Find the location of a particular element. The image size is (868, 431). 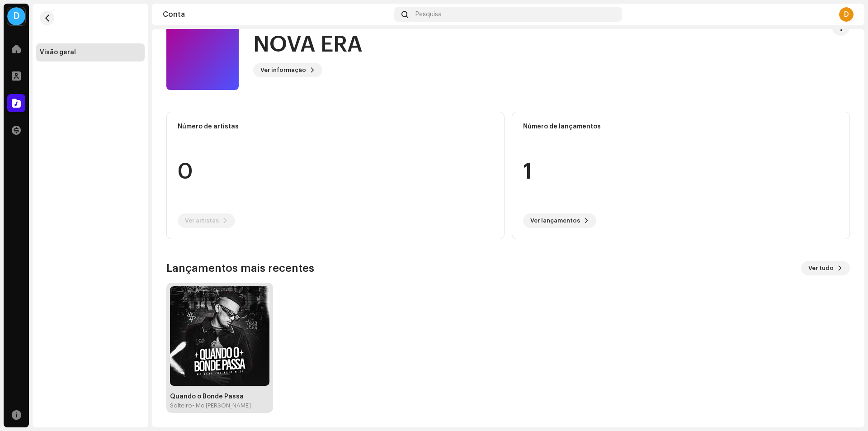

span: Pesquisa is located at coordinates (429, 15).